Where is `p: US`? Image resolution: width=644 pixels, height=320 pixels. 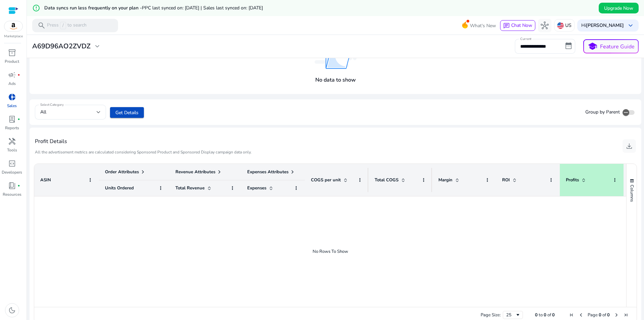
p: US is located at coordinates (568, 25).